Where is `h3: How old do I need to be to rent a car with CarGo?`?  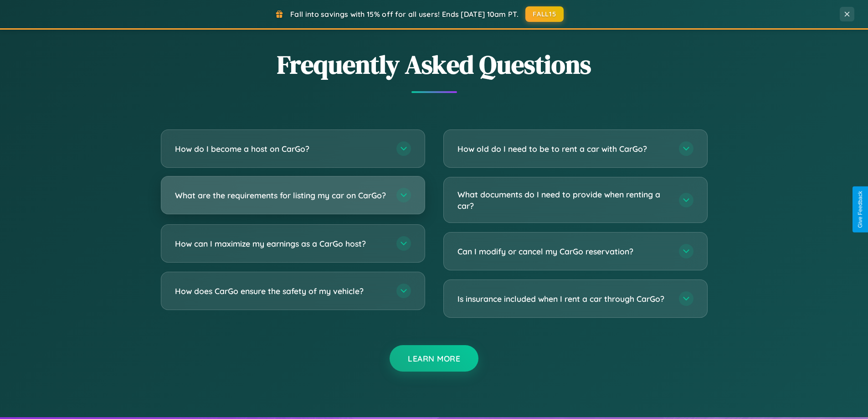 h3: How old do I need to be to rent a car with CarGo? is located at coordinates (564, 149).